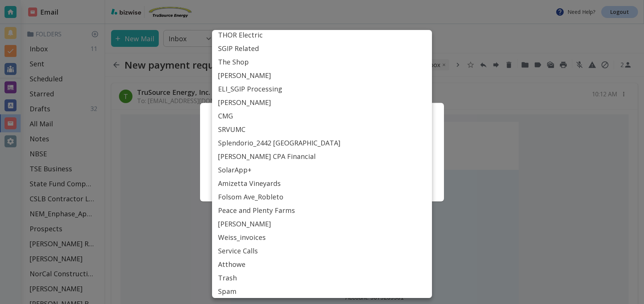 The image size is (644, 304). What do you see at coordinates (322, 35) in the screenshot?
I see `li: THOR Electric` at bounding box center [322, 35].